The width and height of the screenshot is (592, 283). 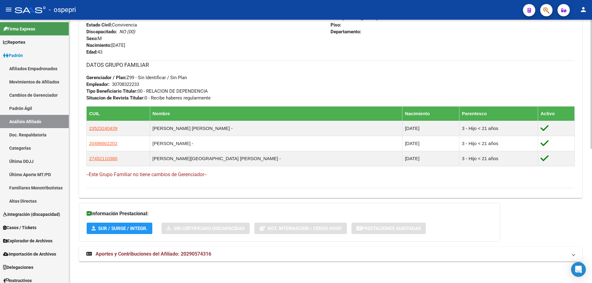 I want to click on button: Not. Internacion / Censo Hosp., so click(x=301, y=228).